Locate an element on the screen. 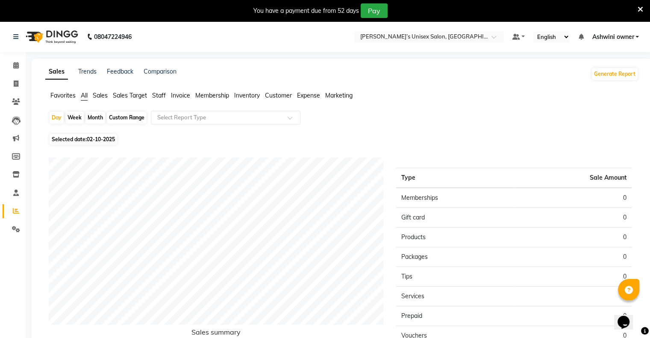 This screenshot has height=338, width=650. td: Packages is located at coordinates (455, 257).